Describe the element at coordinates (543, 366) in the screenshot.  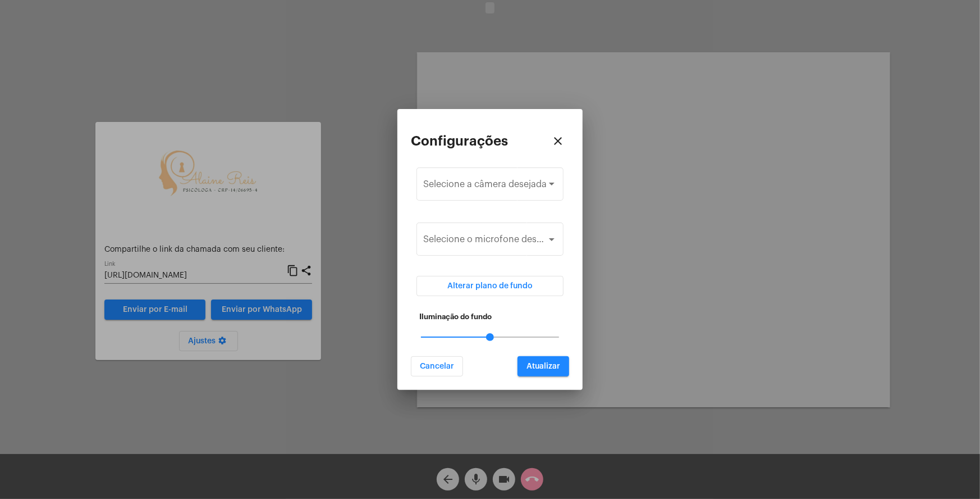
I see `span: Atualizar` at that location.